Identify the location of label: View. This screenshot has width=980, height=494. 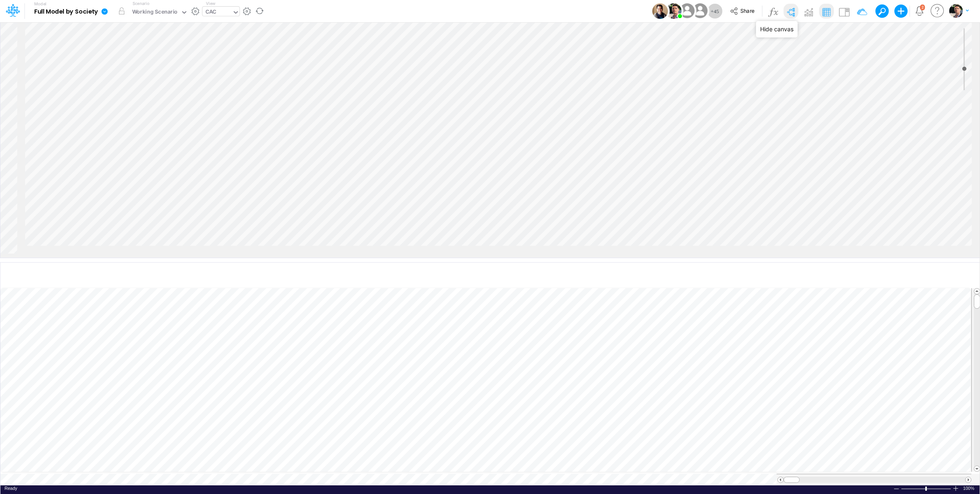
(210, 3).